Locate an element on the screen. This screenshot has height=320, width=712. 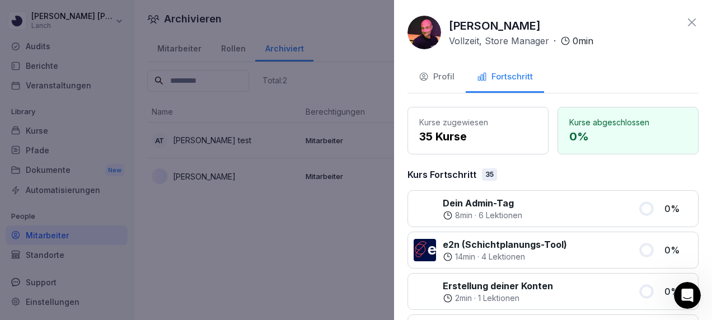
img: r2eu8ib9q1h4gknh8bp7ic60.png is located at coordinates (424, 32).